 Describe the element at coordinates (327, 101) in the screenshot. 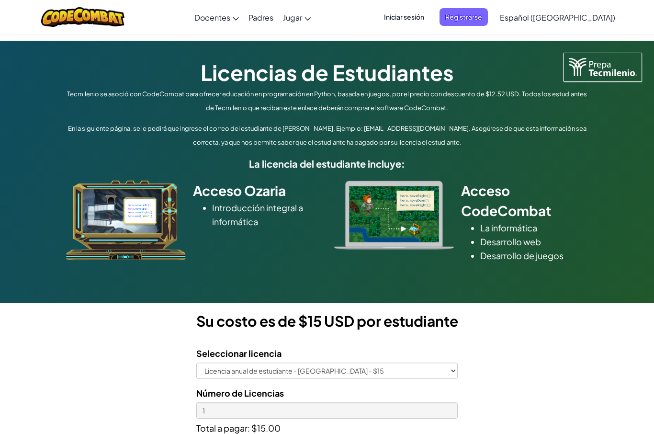

I see `p: Tecmilenio se asoció con CodeCombat para ofrecer educación en programación en Python, basada en j...` at that location.